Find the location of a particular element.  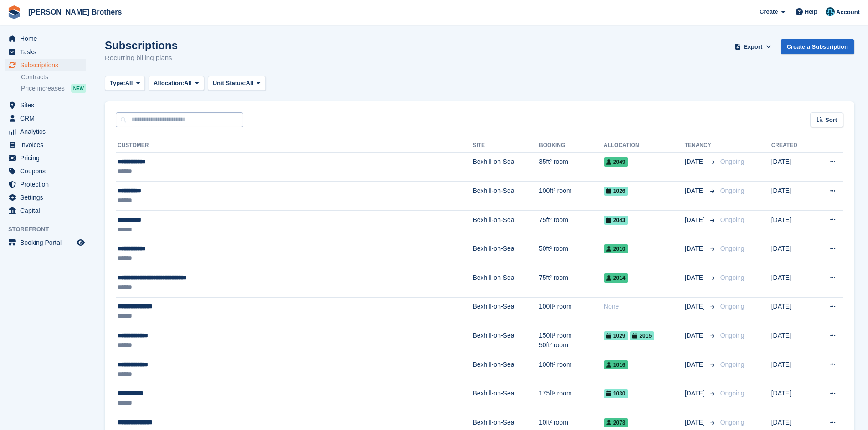

span: 2049 is located at coordinates (616, 162).